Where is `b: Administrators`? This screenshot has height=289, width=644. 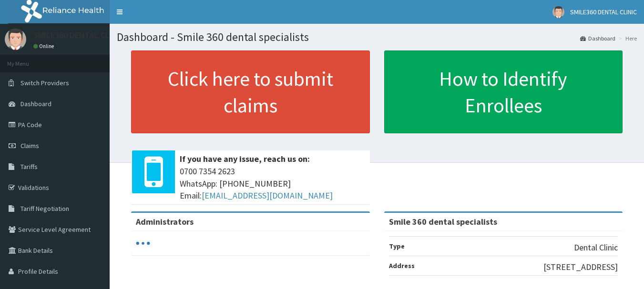 b: Administrators is located at coordinates (165, 221).